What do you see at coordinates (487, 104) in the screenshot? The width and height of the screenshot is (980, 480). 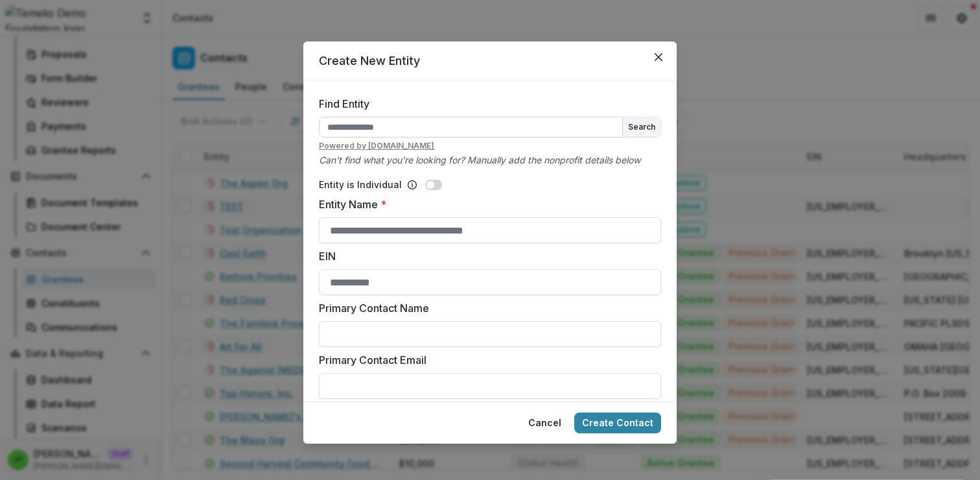 I see `label: Find Entity` at bounding box center [487, 104].